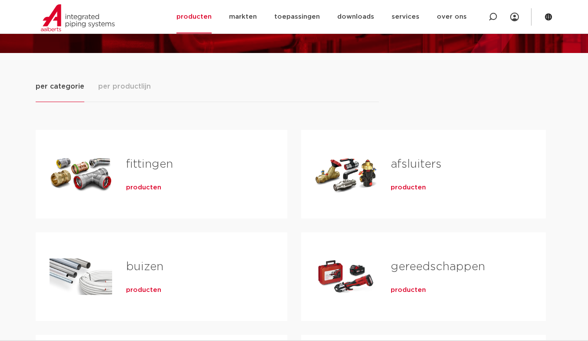 This screenshot has width=588, height=341. What do you see at coordinates (514, 17) in the screenshot?
I see `div: my IPS` at bounding box center [514, 17].